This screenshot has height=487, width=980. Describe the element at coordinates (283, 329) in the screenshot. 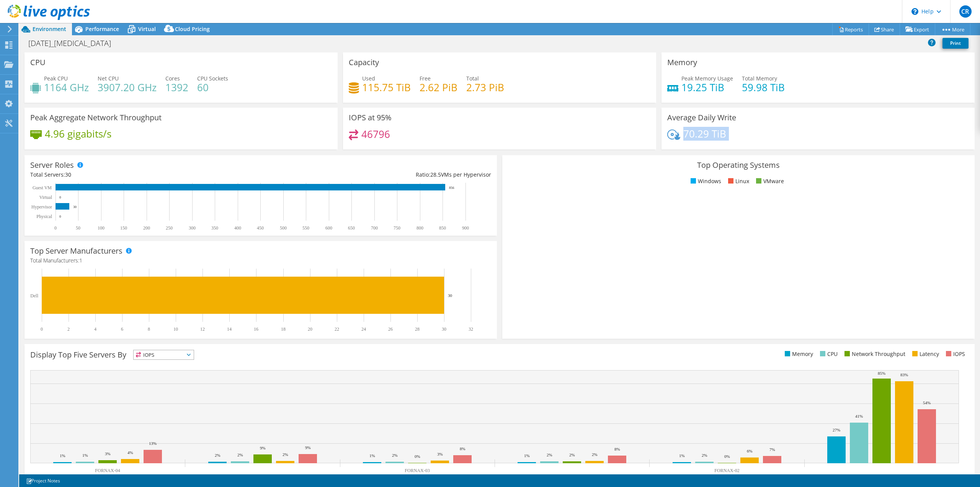

I see `text: 18` at that location.